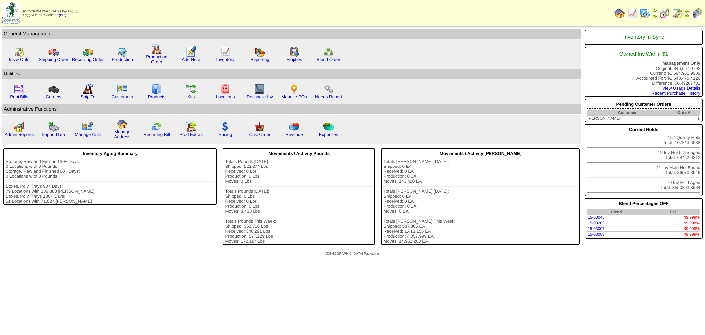 The image size is (705, 335). What do you see at coordinates (191, 59) in the screenshot?
I see `a: Add Note` at bounding box center [191, 59].